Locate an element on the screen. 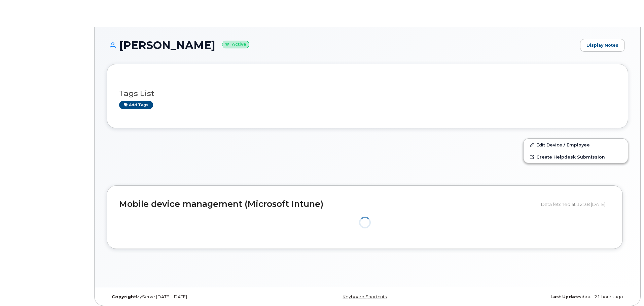 The image size is (644, 306). a: Create Helpdesk Submission is located at coordinates (576, 157).